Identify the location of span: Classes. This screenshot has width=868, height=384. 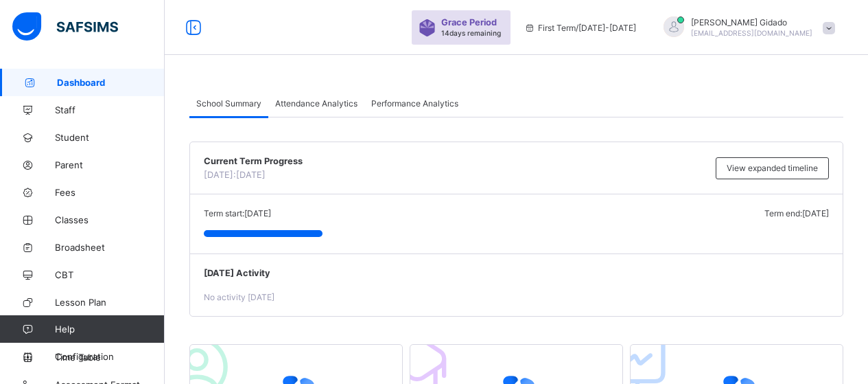
(110, 220).